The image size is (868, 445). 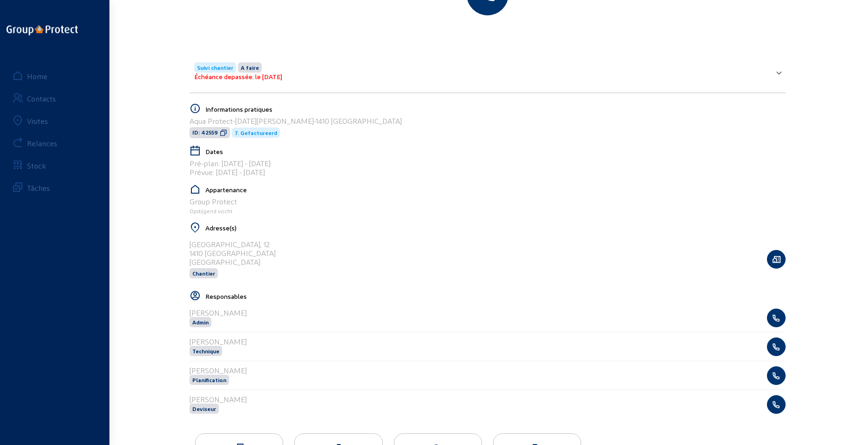 What do you see at coordinates (38, 188) in the screenshot?
I see `div: Tâches` at bounding box center [38, 188].